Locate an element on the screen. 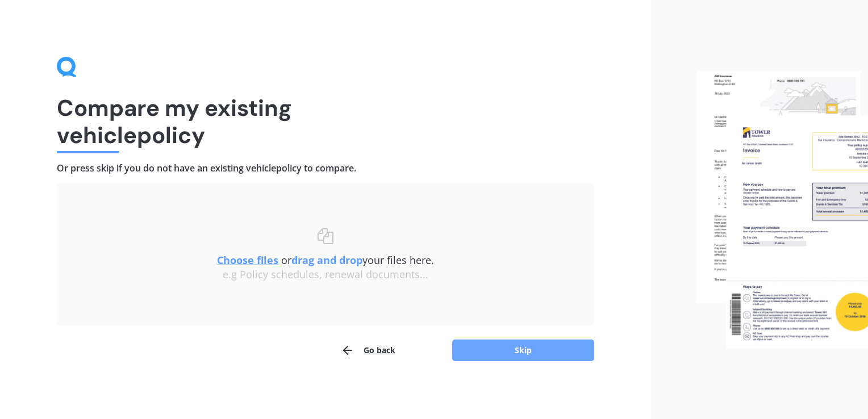 The image size is (868, 419). button: Go back is located at coordinates (368, 350).